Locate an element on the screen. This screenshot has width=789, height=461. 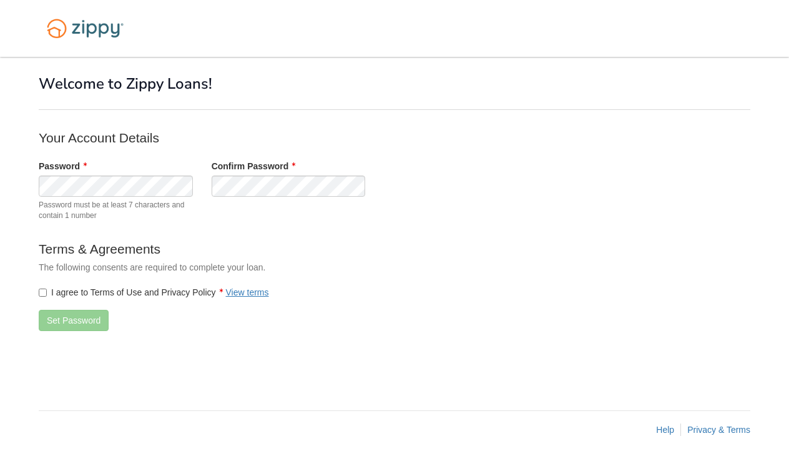
a: View terms is located at coordinates (247, 292).